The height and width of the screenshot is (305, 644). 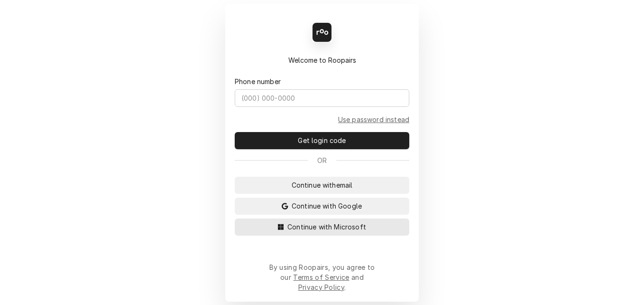 I want to click on div: Or, so click(x=322, y=160).